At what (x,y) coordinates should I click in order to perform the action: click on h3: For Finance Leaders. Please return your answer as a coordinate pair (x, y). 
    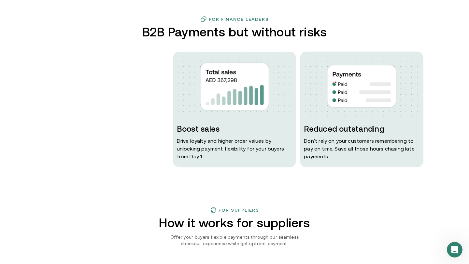
    Looking at the image, I should click on (239, 19).